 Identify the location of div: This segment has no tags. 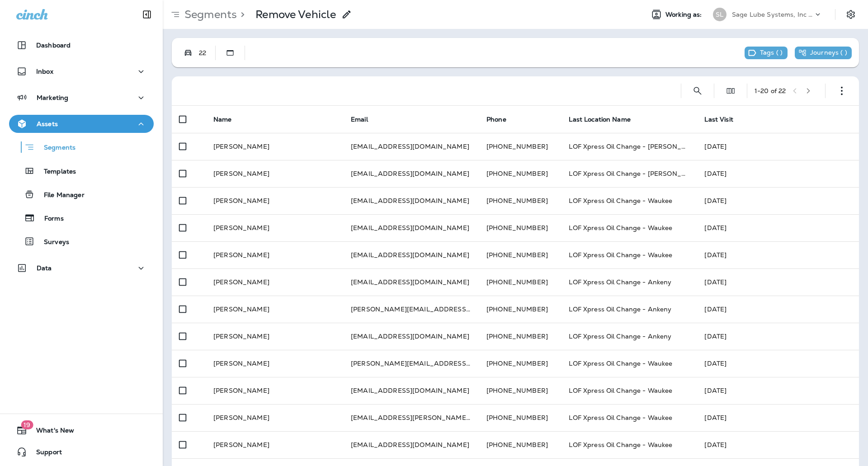
(766, 53).